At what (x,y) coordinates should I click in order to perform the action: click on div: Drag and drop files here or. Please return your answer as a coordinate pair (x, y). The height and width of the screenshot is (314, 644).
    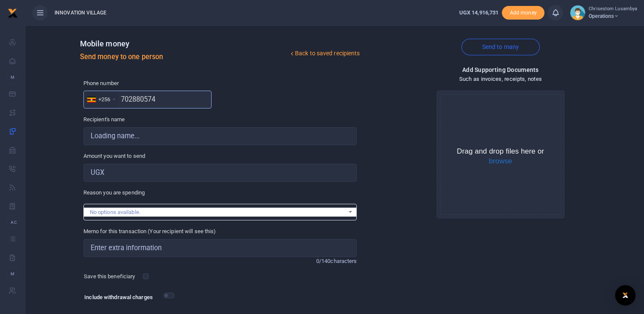
    Looking at the image, I should click on (501, 157).